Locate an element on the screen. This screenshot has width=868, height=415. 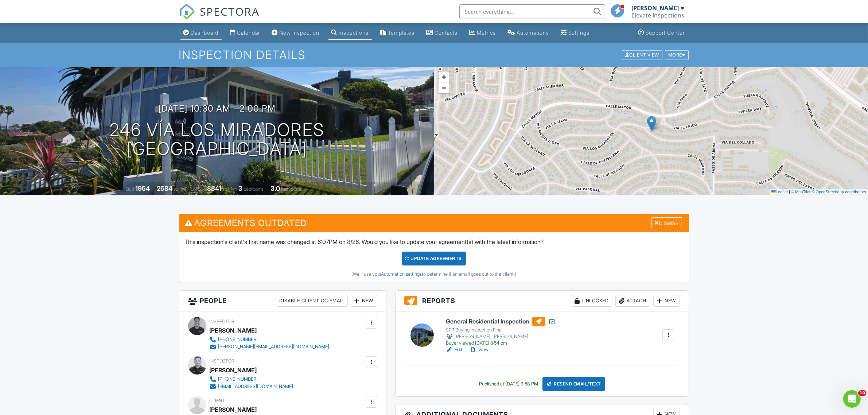
div: Attach is located at coordinates (633, 301).